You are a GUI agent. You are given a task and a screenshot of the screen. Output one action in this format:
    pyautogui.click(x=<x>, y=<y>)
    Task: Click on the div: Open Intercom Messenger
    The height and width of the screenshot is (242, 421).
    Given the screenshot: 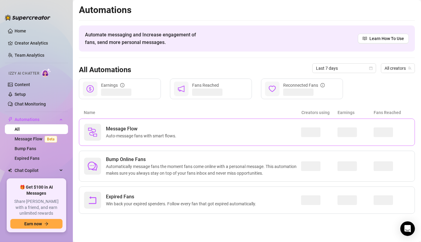 What is the action you would take?
    pyautogui.click(x=408, y=229)
    